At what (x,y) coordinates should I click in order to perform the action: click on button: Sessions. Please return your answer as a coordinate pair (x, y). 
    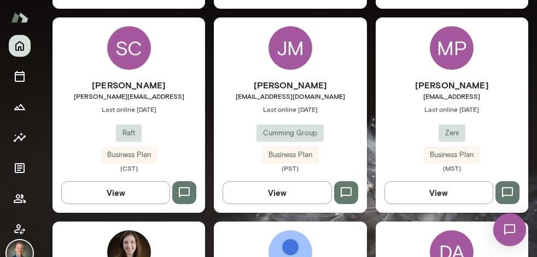
    Looking at the image, I should click on (20, 77).